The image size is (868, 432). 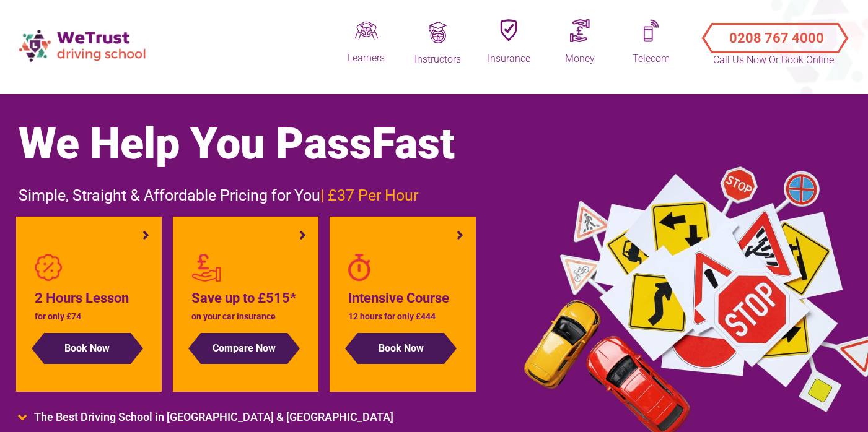 I want to click on img: Insuranceq.png, so click(x=508, y=30).